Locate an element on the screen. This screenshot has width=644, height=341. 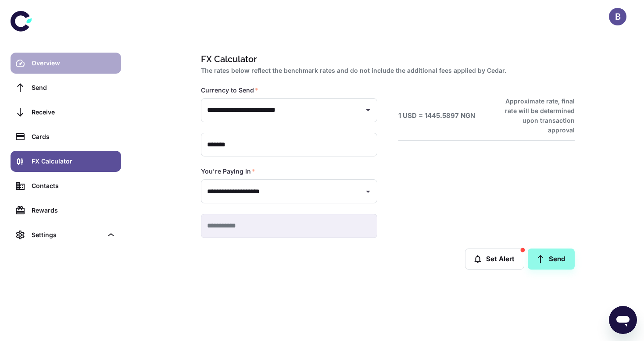
div: Send is located at coordinates (74, 88).